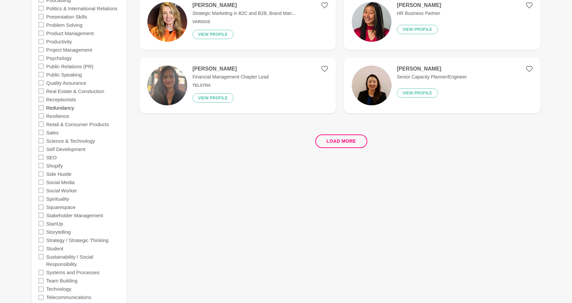 The width and height of the screenshot is (572, 303). I want to click on label: SEO, so click(52, 157).